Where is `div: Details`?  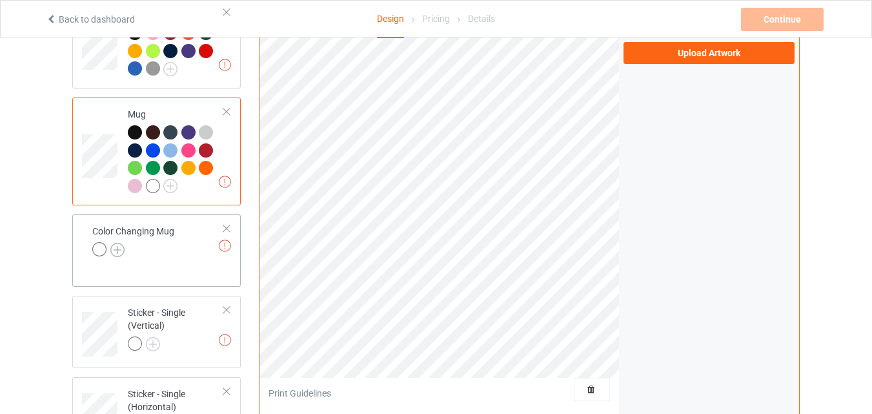
div: Details is located at coordinates (482, 19).